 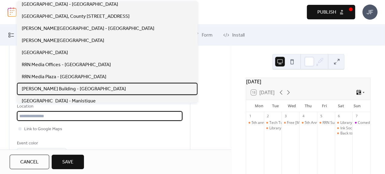 I want to click on span: Form, so click(x=207, y=35).